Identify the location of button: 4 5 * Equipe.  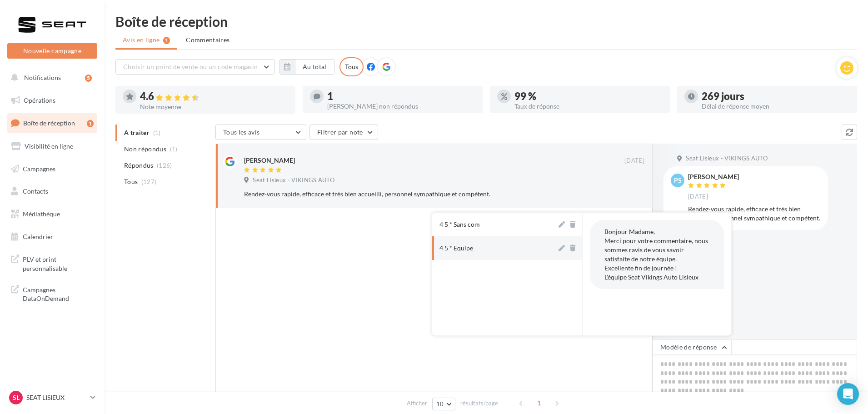
(495, 248).